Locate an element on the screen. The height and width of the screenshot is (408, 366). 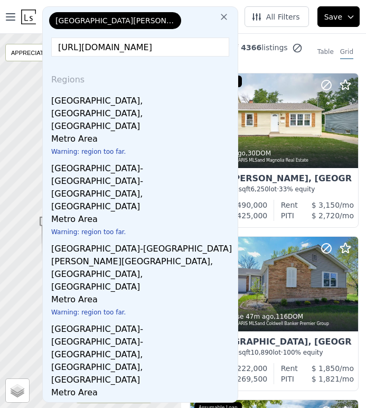
div: Price Decrease , 116 DOM is located at coordinates (275, 316).